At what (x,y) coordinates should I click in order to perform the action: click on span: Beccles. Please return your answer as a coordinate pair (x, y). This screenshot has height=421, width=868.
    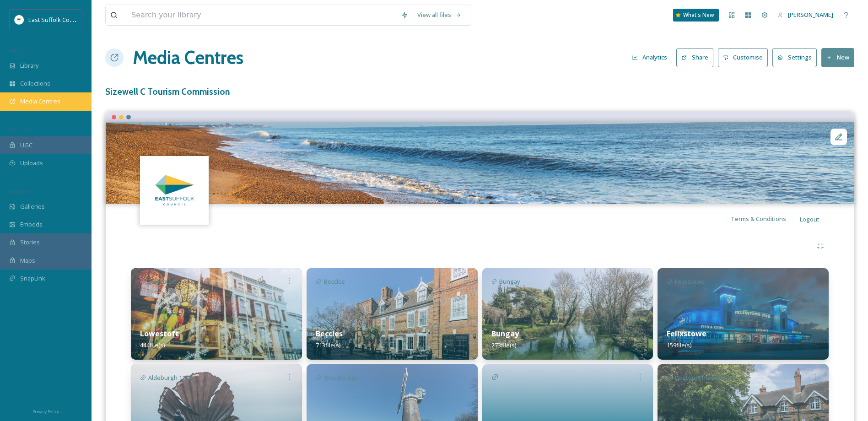
    Looking at the image, I should click on (334, 281).